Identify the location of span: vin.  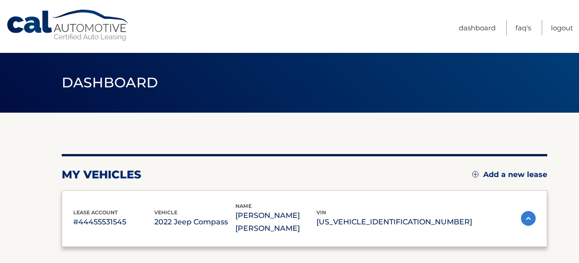
(321, 213).